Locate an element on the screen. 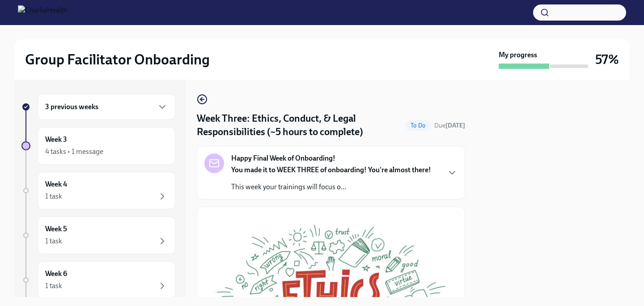  strong: You made it to WEEK THREE of onboarding! You're almost there! is located at coordinates (331, 170).